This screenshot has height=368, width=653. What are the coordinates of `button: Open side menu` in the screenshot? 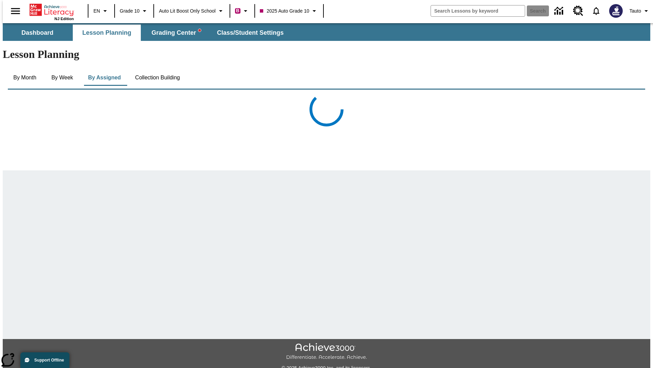 It's located at (15, 11).